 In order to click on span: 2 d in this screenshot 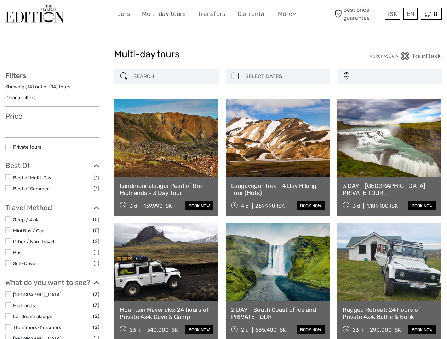, I will do `click(245, 330)`.